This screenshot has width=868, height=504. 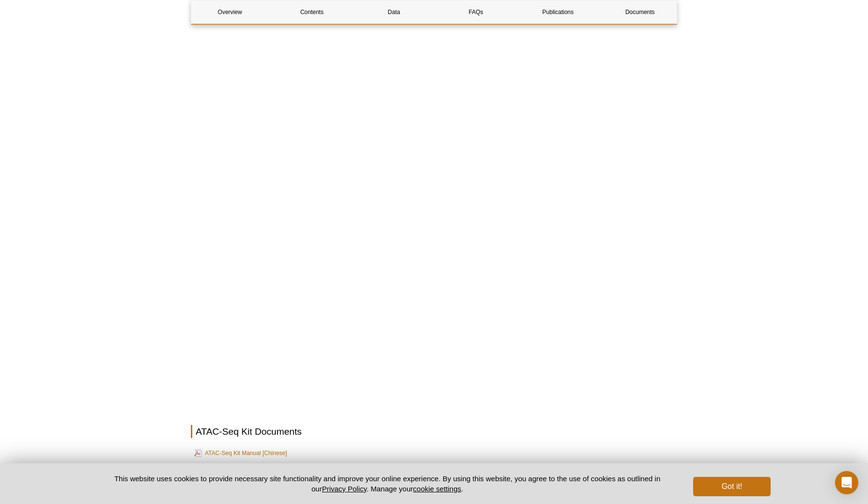 What do you see at coordinates (241, 453) in the screenshot?
I see `a: ATAC-Seq Kit Manual [Chinese]` at bounding box center [241, 453].